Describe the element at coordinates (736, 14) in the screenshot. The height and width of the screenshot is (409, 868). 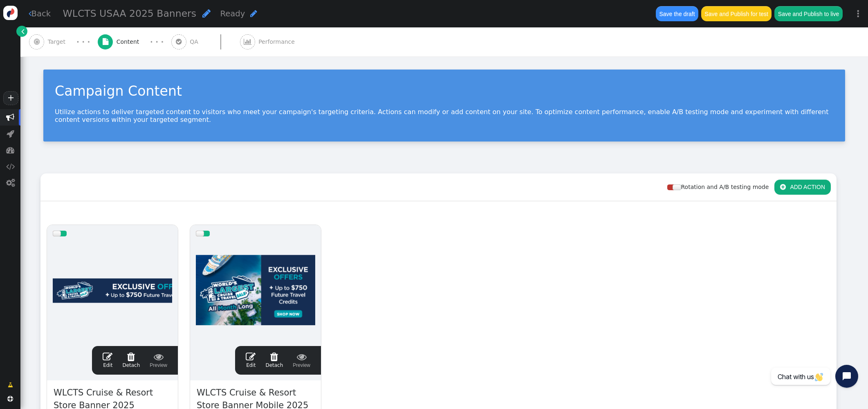
I see `button: Save and Publish for test` at that location.